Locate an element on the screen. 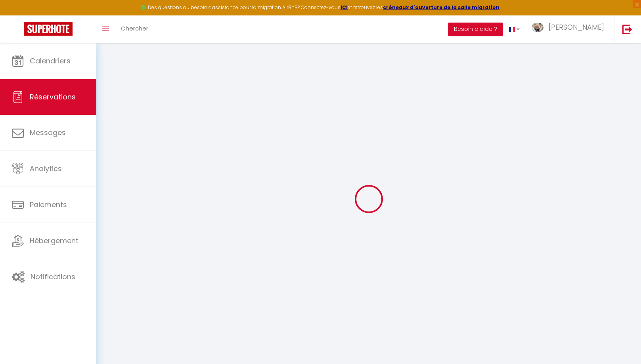 The image size is (641, 364). img: Super Booking is located at coordinates (48, 29).